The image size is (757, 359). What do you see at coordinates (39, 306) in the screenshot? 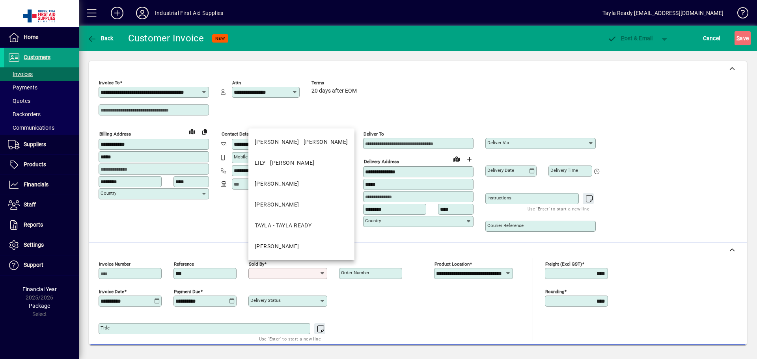
I see `span: Package` at bounding box center [39, 306].